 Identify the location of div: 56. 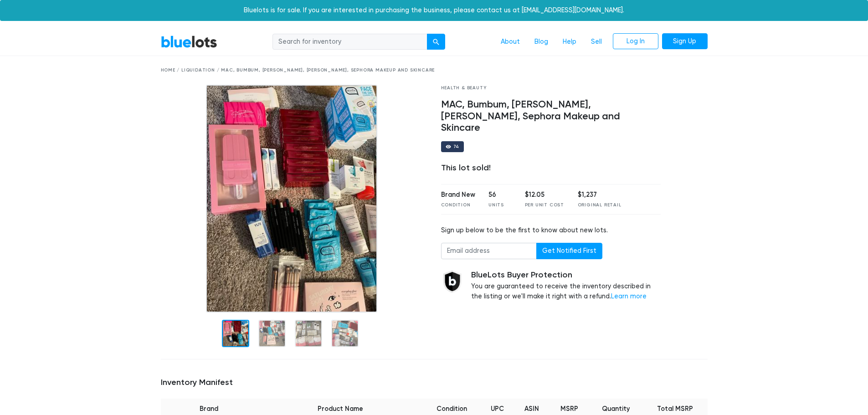
(500, 195).